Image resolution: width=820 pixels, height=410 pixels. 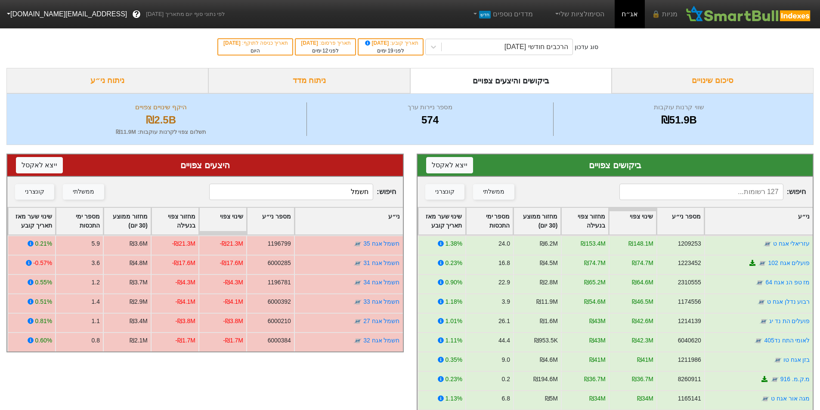 I want to click on div: ביקושים והיצעים צפויים, so click(x=511, y=80).